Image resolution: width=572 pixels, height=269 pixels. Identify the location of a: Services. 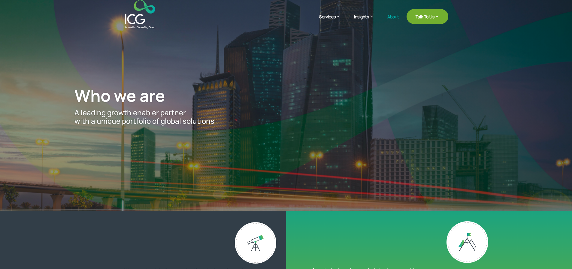
(333, 21).